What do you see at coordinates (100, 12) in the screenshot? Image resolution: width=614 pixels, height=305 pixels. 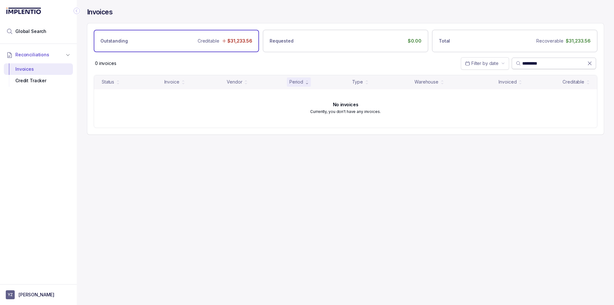 I see `h4: Invoices` at bounding box center [100, 12].